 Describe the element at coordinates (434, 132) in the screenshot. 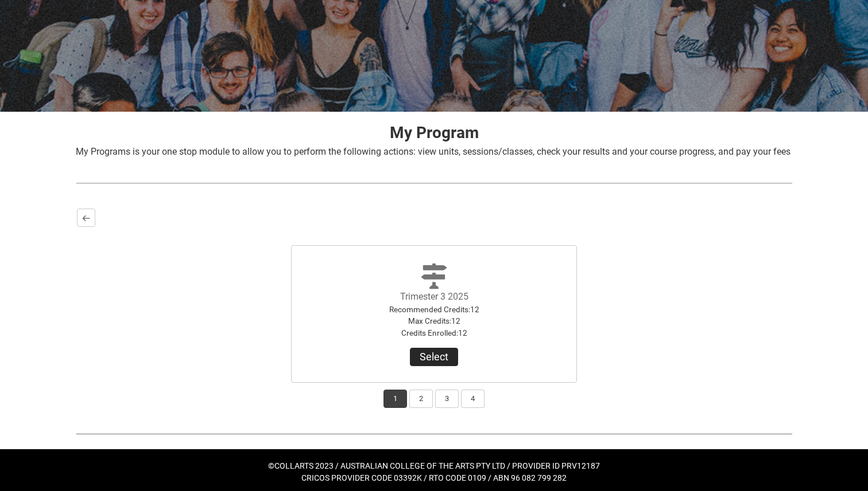

I see `strong: My Program` at that location.